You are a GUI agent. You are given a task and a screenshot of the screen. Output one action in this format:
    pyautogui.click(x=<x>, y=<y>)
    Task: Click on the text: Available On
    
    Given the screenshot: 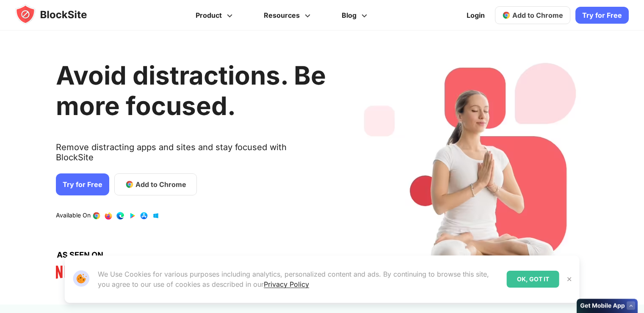 What is the action you would take?
    pyautogui.click(x=73, y=216)
    